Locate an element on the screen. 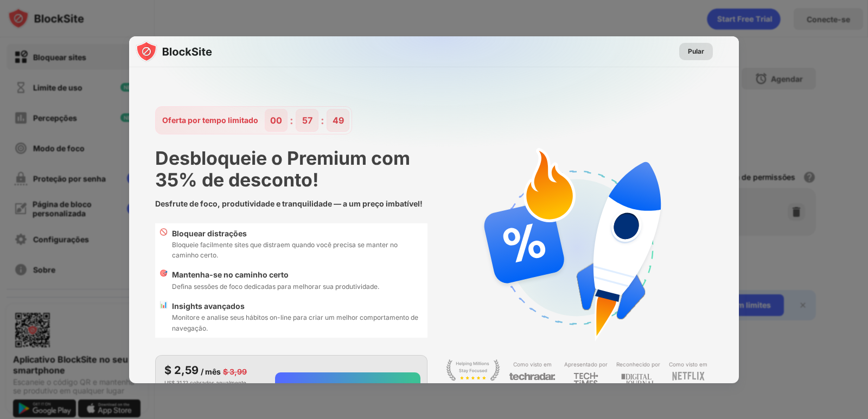 The height and width of the screenshot is (419, 868). font: Mantenha-se no caminho certo is located at coordinates (230, 274).